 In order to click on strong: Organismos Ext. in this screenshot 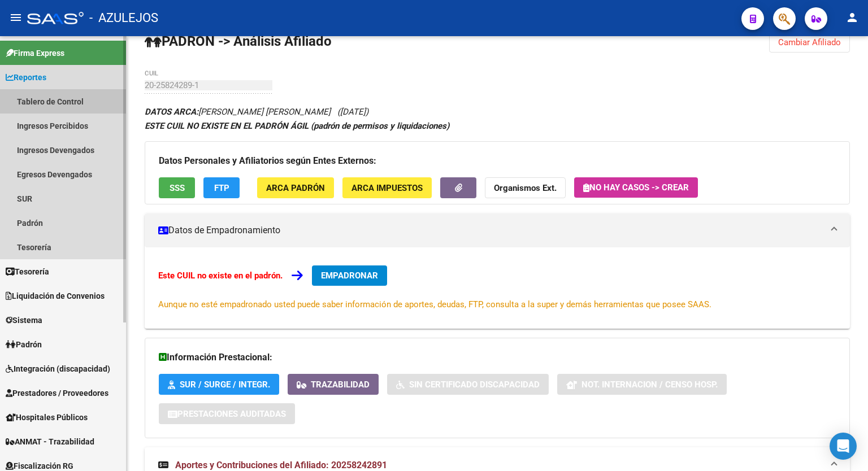, I will do `click(525, 188)`.